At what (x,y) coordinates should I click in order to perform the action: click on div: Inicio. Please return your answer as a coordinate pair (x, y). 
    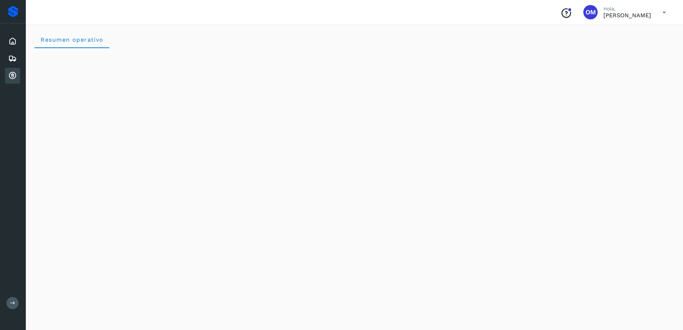
    Looking at the image, I should click on (13, 41).